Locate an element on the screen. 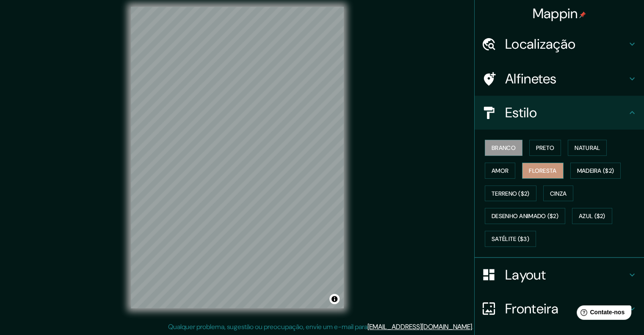  button: Madeira ($2) is located at coordinates (596, 171).